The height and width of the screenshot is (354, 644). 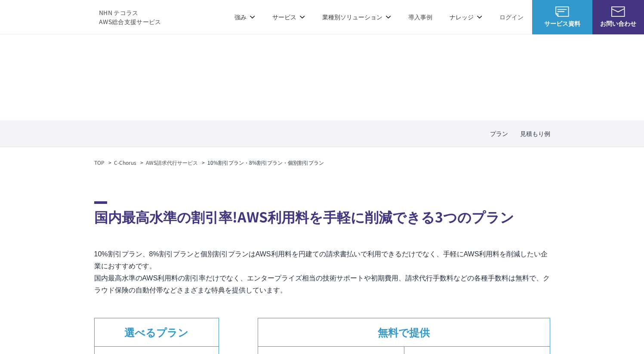 I want to click on img: AWS総合支援サービス C-Chorus サービス資料, so click(x=562, y=12).